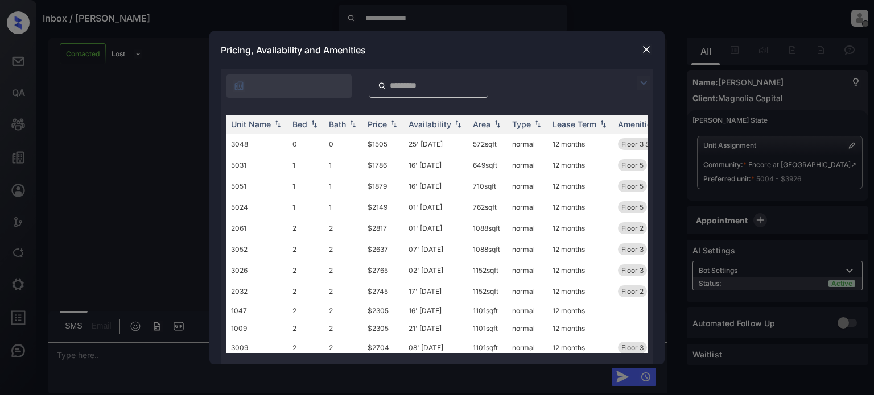 The image size is (874, 395). What do you see at coordinates (383, 270) in the screenshot?
I see `td: $2765` at bounding box center [383, 270].